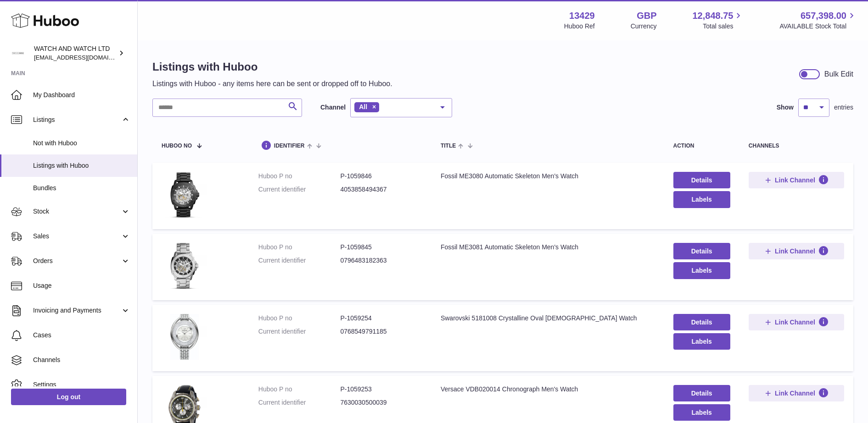  What do you see at coordinates (838, 74) in the screenshot?
I see `div: Bulk Edit` at bounding box center [838, 74].